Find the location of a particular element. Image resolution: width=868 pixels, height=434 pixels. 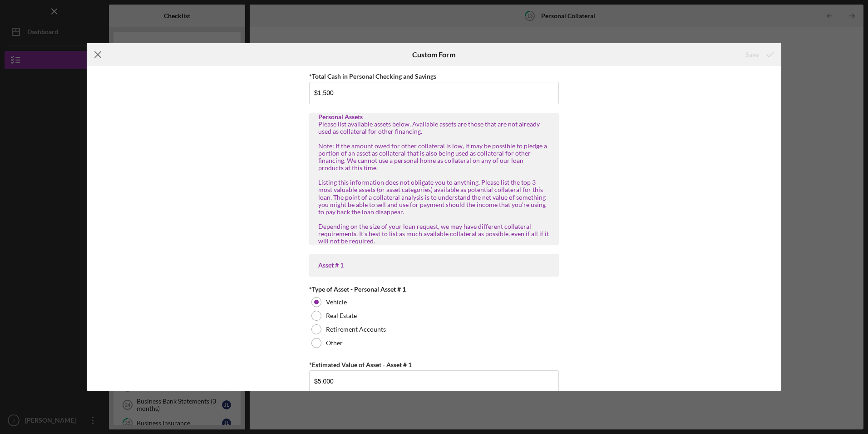

label: Retirement Accounts is located at coordinates (356, 329).